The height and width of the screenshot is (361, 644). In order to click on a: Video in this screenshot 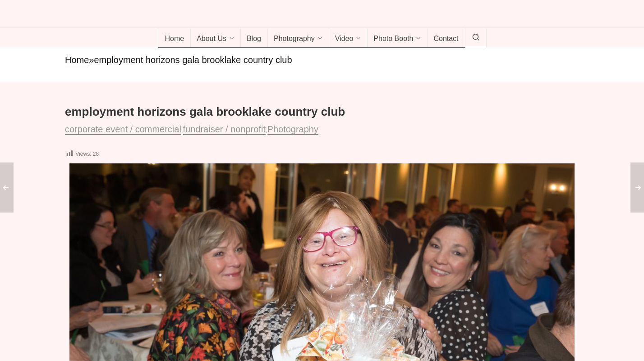, I will do `click(349, 38)`.